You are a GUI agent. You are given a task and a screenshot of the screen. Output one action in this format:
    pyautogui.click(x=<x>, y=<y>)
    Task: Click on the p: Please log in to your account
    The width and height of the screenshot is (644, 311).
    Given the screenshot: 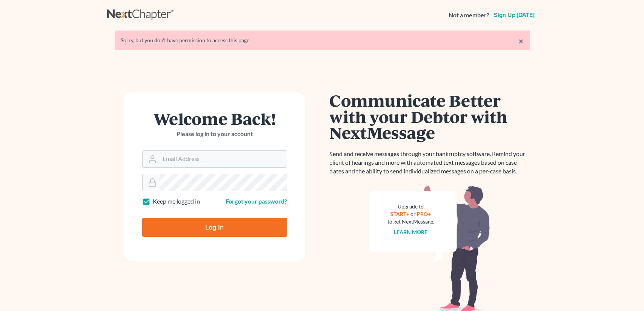 What is the action you would take?
    pyautogui.click(x=214, y=134)
    